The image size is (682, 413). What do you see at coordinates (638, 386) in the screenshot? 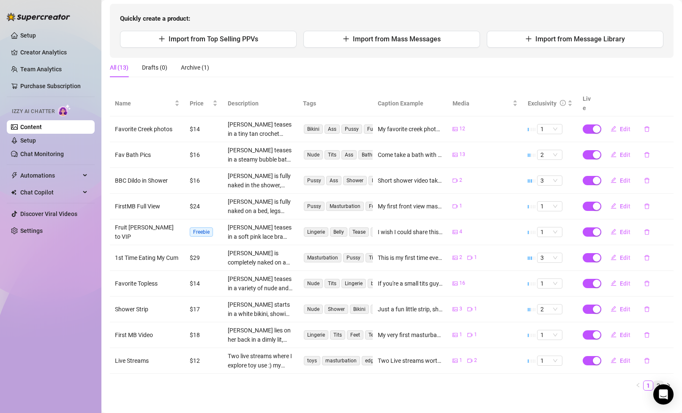
I see `span: left` at bounding box center [638, 386].